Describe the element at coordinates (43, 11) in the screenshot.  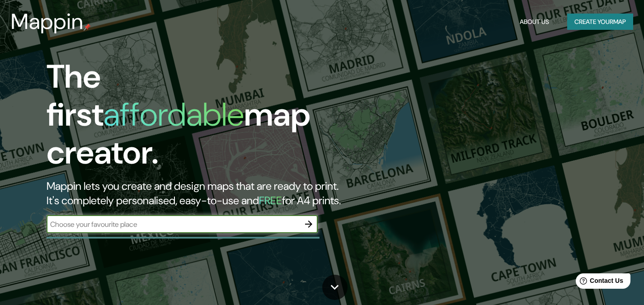
I see `span: Contact Us` at that location.